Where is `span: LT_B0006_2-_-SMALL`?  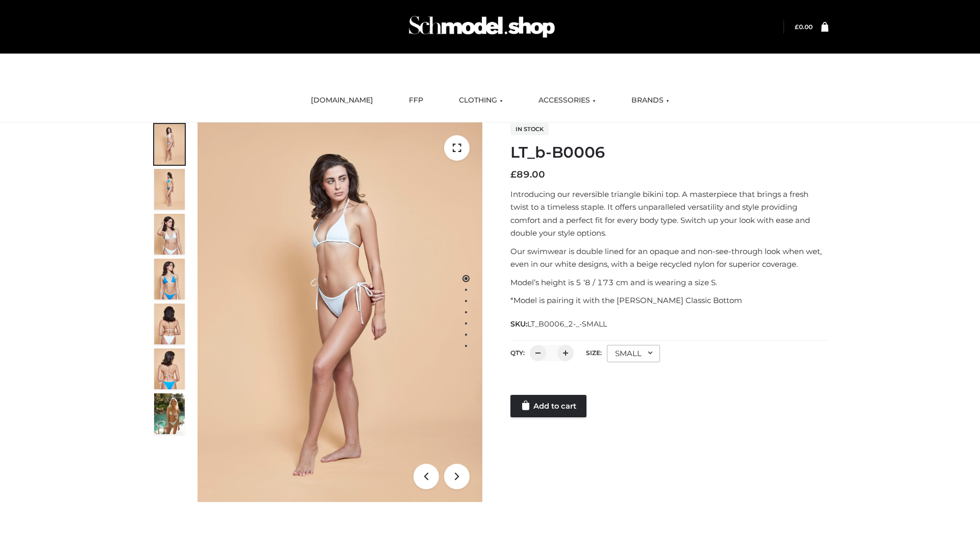 span: LT_B0006_2-_-SMALL is located at coordinates (568, 324).